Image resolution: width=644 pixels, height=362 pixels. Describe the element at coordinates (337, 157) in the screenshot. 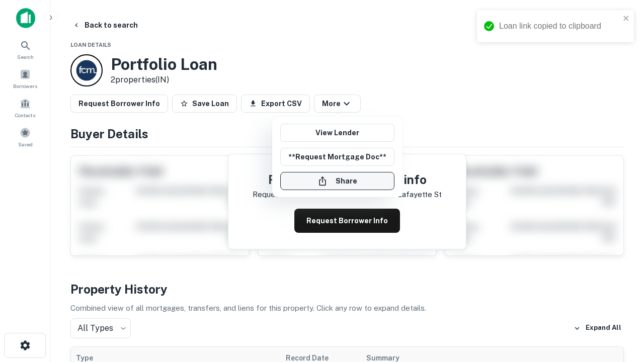

I see `button: **Request Mortgage Doc**` at that location.